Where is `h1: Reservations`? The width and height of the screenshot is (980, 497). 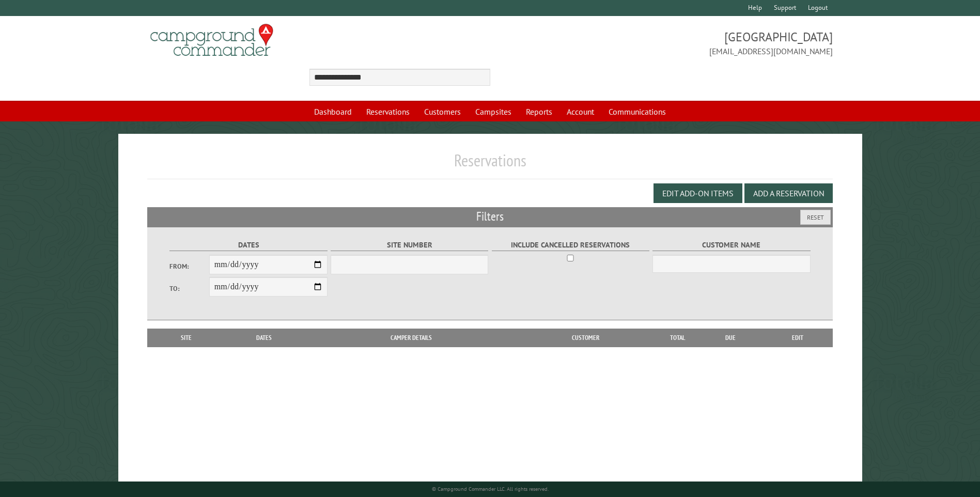 h1: Reservations is located at coordinates (490, 165).